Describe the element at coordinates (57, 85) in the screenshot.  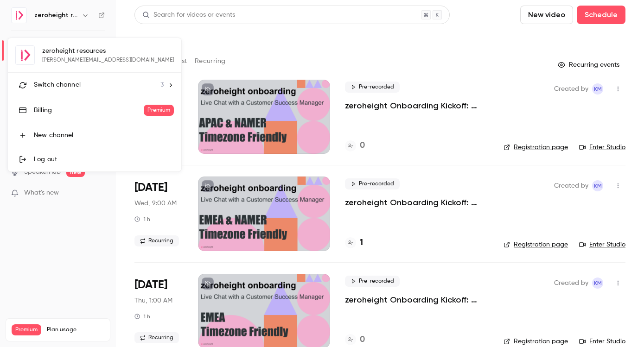
I see `span: Switch channel` at that location.